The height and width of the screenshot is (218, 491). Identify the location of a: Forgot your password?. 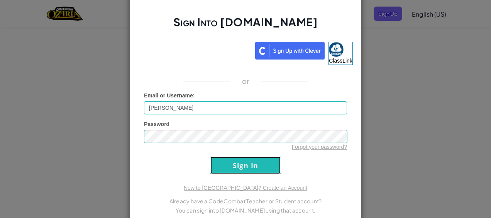
(319, 147).